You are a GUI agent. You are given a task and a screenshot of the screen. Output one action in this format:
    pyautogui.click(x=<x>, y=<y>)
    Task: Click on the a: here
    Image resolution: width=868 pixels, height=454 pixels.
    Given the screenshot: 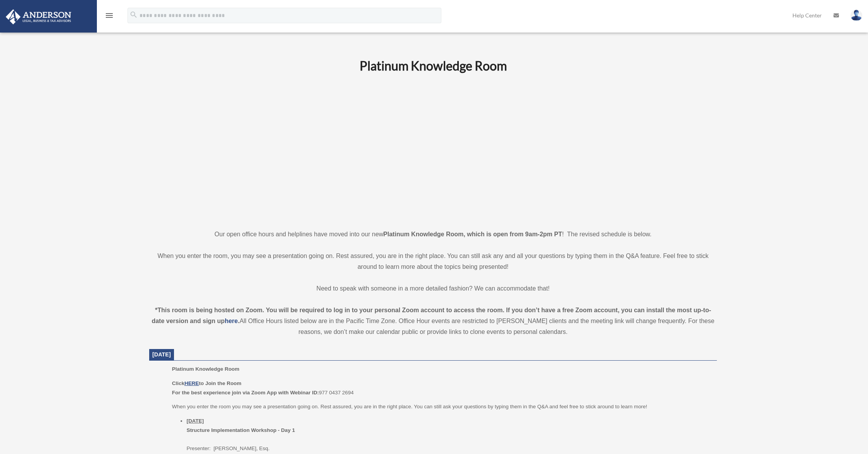 What is the action you would take?
    pyautogui.click(x=231, y=321)
    